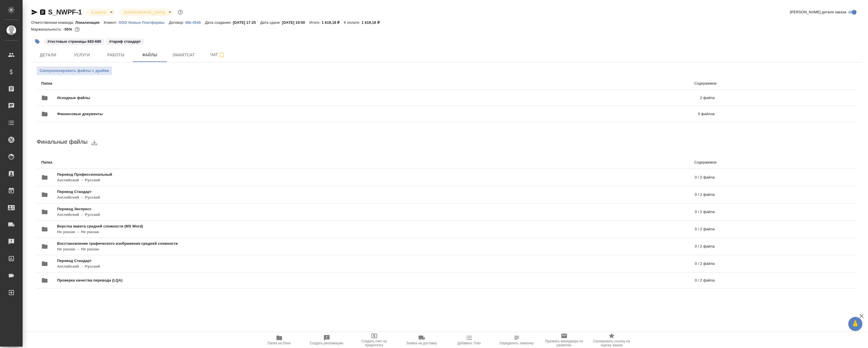  Describe the element at coordinates (77, 29) in the screenshot. I see `button: 2090.23 RUB;` at that location.